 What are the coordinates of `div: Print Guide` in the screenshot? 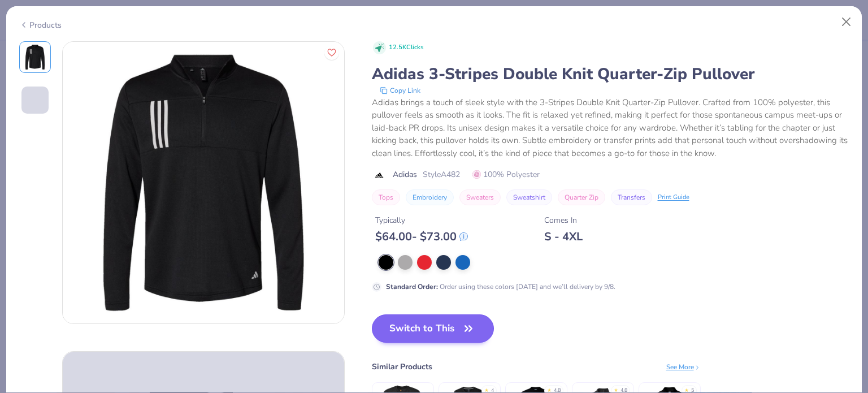 It's located at (674, 197).